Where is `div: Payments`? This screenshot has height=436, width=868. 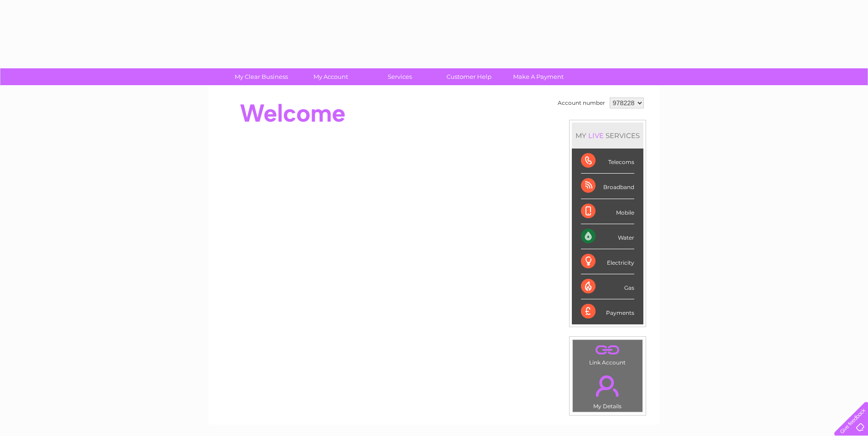
div: Payments is located at coordinates (607, 312).